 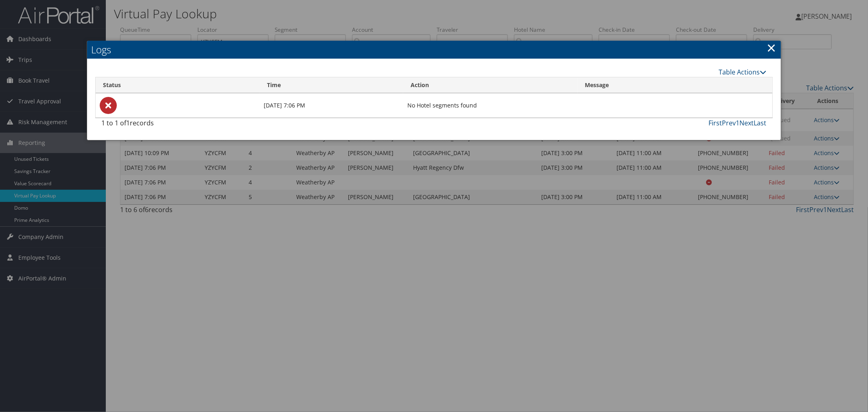 What do you see at coordinates (331, 85) in the screenshot?
I see `th: Time: activate to sort column ascending` at bounding box center [331, 85].